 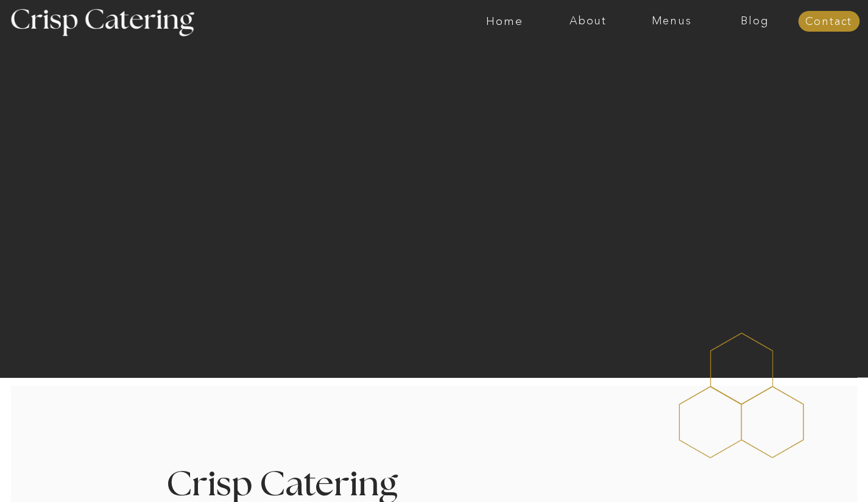 What do you see at coordinates (829, 22) in the screenshot?
I see `nav: Contact` at bounding box center [829, 22].